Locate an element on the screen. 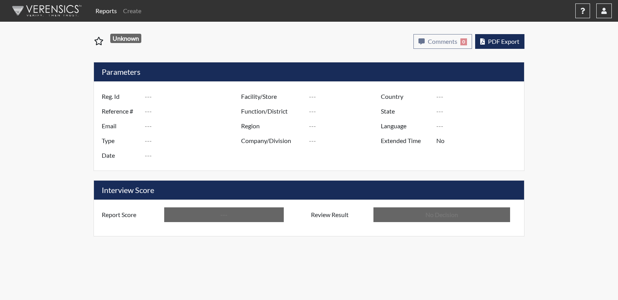 The width and height of the screenshot is (618, 300). a: Reports is located at coordinates (106, 11).